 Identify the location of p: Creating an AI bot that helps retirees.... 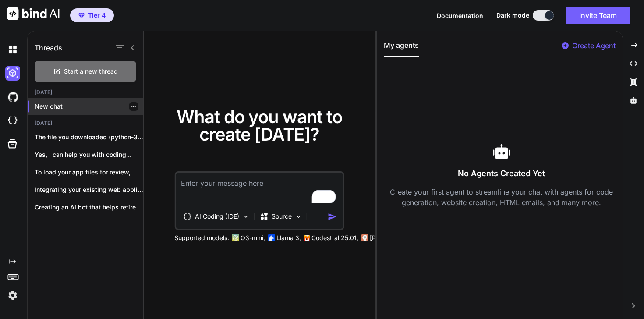
(89, 208).